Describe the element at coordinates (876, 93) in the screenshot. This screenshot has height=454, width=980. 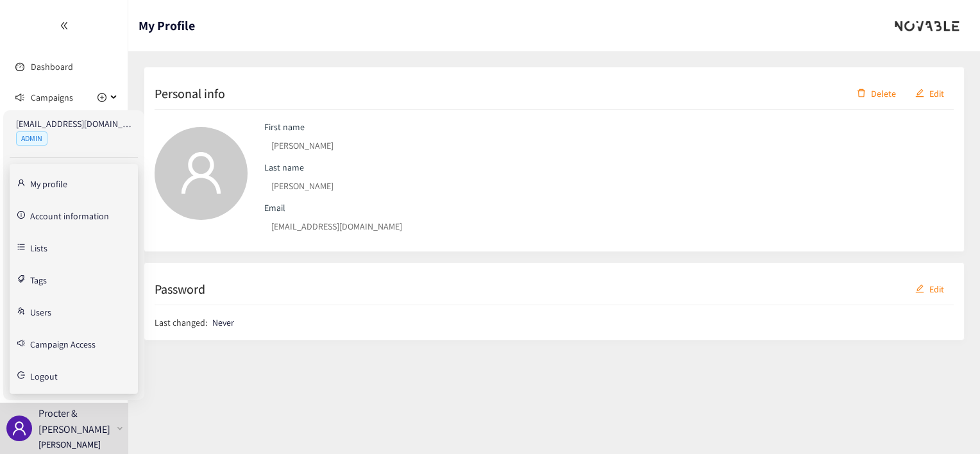
I see `button: deleteDelete` at that location.